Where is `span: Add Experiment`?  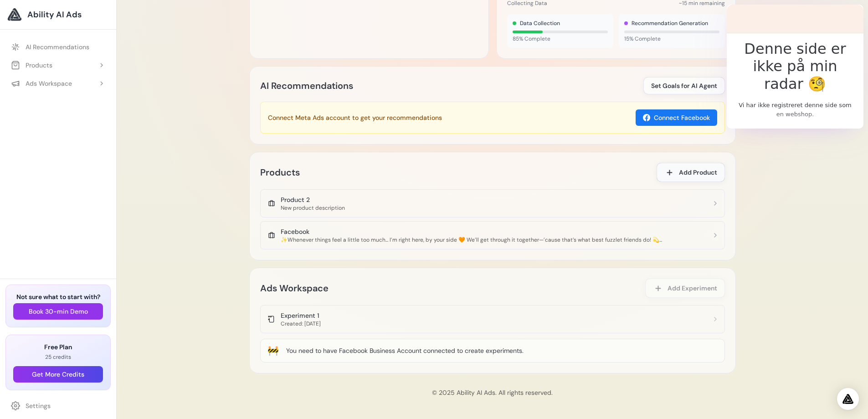 span: Add Experiment is located at coordinates (692, 288).